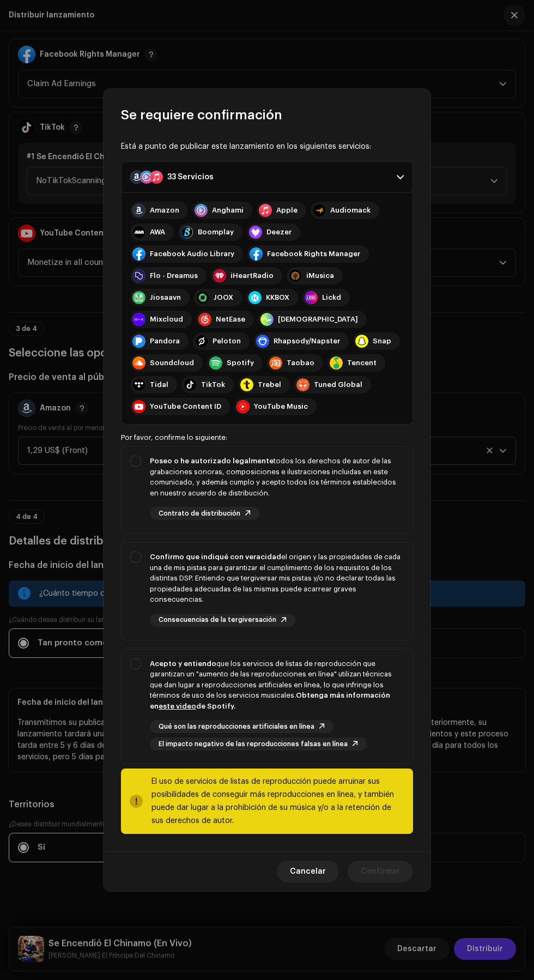 The image size is (534, 980). What do you see at coordinates (267, 437) in the screenshot?
I see `div: Por favor, confirme lo siguiente:` at bounding box center [267, 437].